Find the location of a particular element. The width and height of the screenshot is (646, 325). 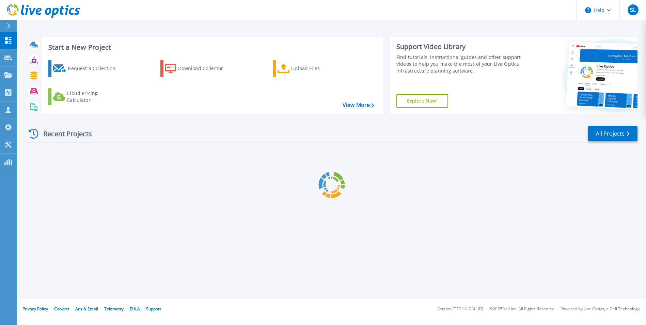

a: Download Collector is located at coordinates (198, 68).